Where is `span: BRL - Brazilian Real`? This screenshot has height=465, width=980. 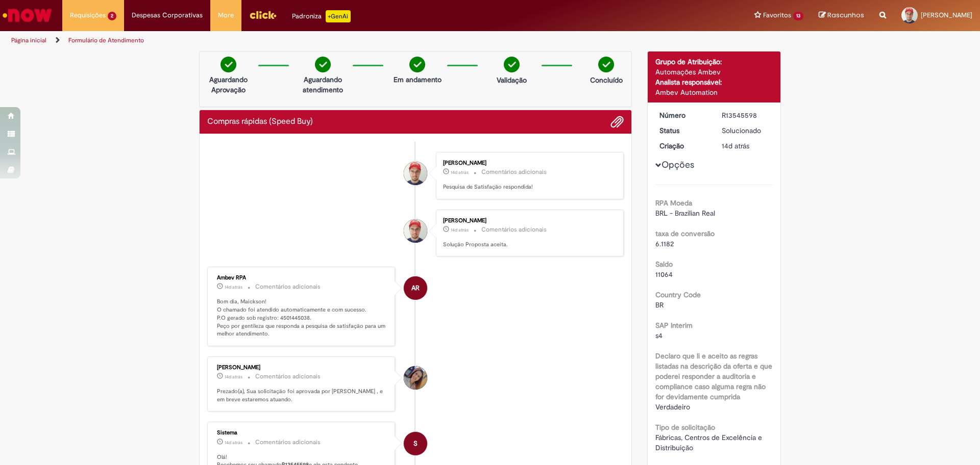 span: BRL - Brazilian Real is located at coordinates (685, 214).